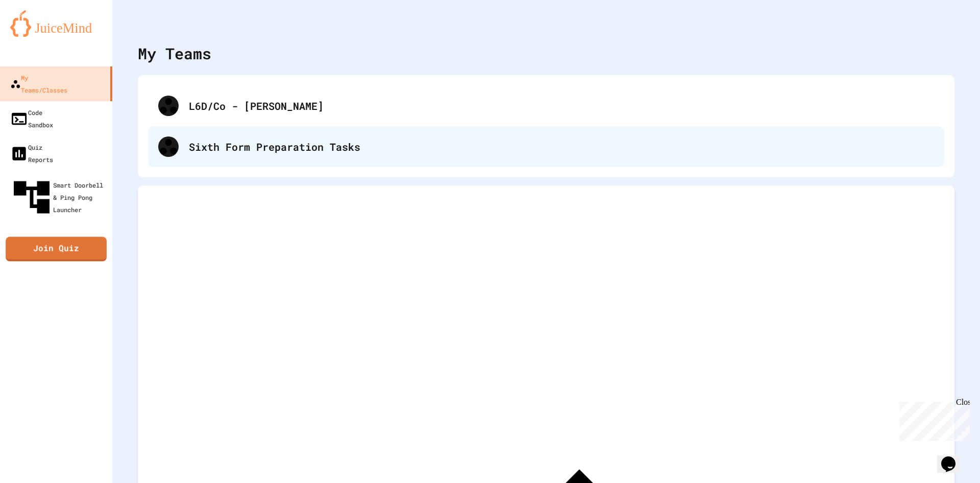 This screenshot has height=483, width=980. What do you see at coordinates (32, 154) in the screenshot?
I see `div: Quiz Reports` at bounding box center [32, 154].